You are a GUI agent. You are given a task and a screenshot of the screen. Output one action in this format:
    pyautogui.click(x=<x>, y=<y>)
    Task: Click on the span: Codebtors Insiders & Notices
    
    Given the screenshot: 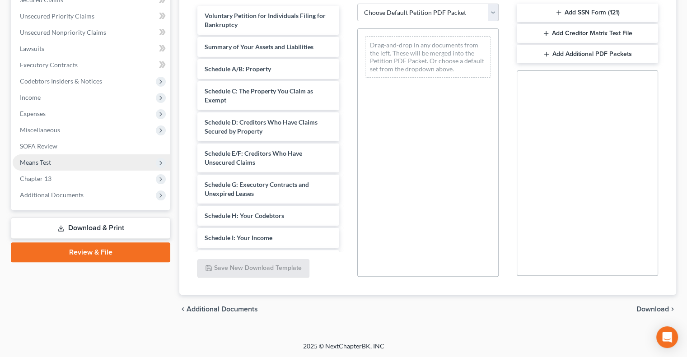 What is the action you would take?
    pyautogui.click(x=61, y=81)
    